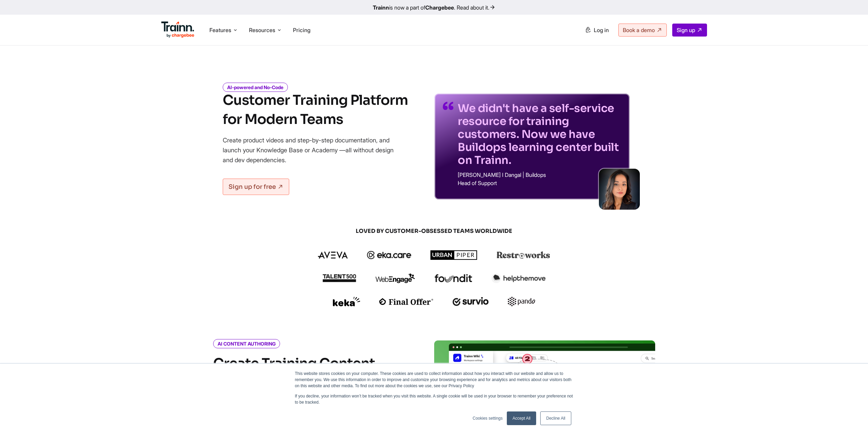 The image size is (868, 434). What do you see at coordinates (434, 231) in the screenshot?
I see `span: LOVED BY CUSTOMER-OBSESSED TEAMS WORLDWIDE` at bounding box center [434, 231].